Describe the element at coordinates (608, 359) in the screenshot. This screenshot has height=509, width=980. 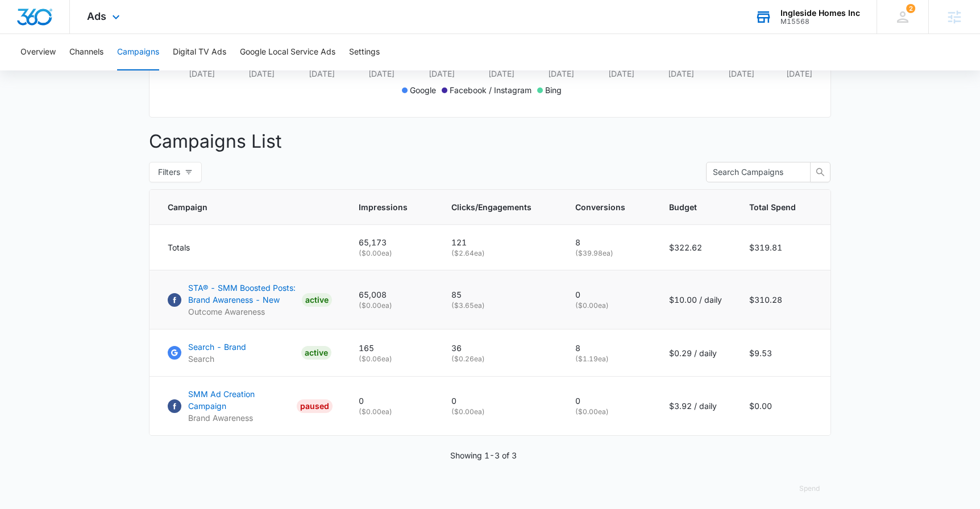
I see `p: ( $1.19 ea)` at that location.